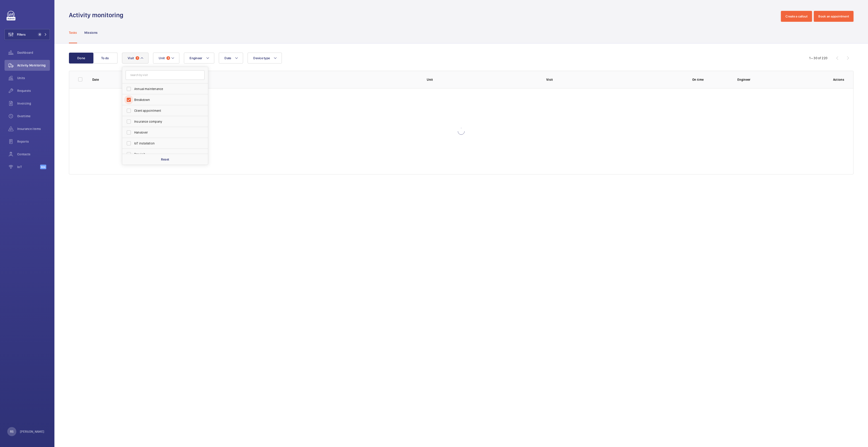 Image resolution: width=868 pixels, height=447 pixels. What do you see at coordinates (196, 58) in the screenshot?
I see `span: Engineer` at bounding box center [196, 58].